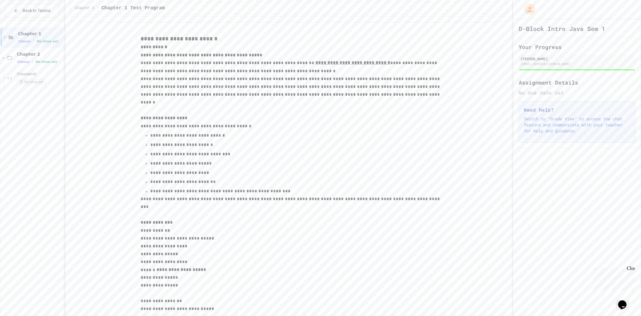 This screenshot has height=316, width=641. I want to click on button: Back to Teams, so click(32, 11).